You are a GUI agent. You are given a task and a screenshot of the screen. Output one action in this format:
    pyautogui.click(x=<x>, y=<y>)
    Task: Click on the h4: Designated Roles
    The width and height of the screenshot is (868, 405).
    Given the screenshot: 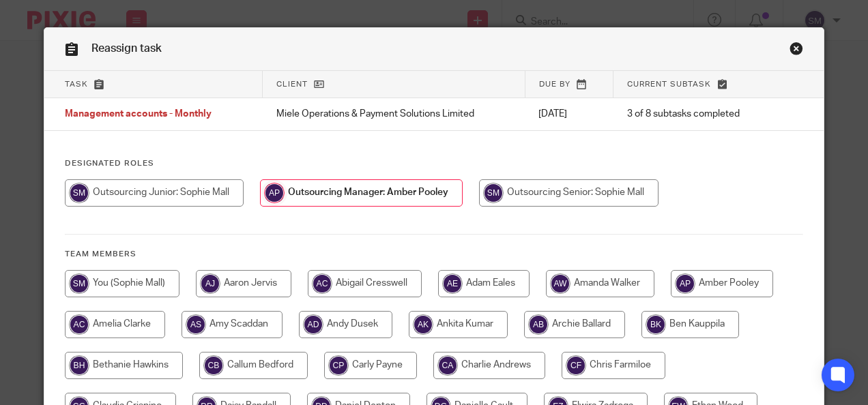 What is the action you would take?
    pyautogui.click(x=434, y=164)
    